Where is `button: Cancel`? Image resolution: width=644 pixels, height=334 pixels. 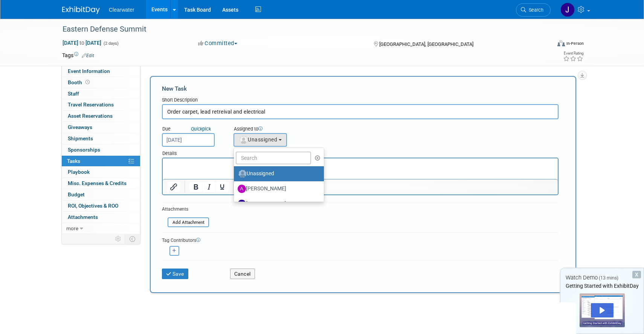 button: Cancel is located at coordinates (242, 274).